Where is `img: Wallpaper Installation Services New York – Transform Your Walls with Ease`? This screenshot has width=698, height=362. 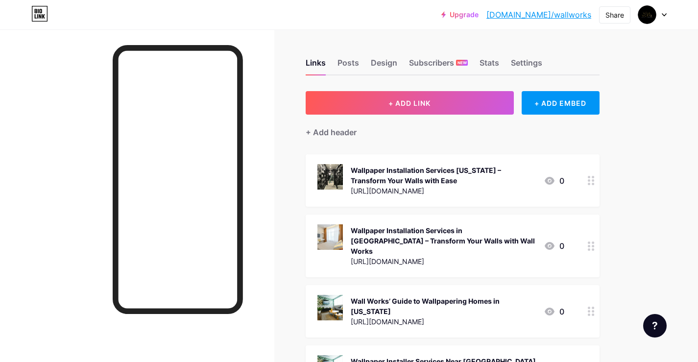 img: Wallpaper Installation Services New York – Transform Your Walls with Ease is located at coordinates (330, 177).